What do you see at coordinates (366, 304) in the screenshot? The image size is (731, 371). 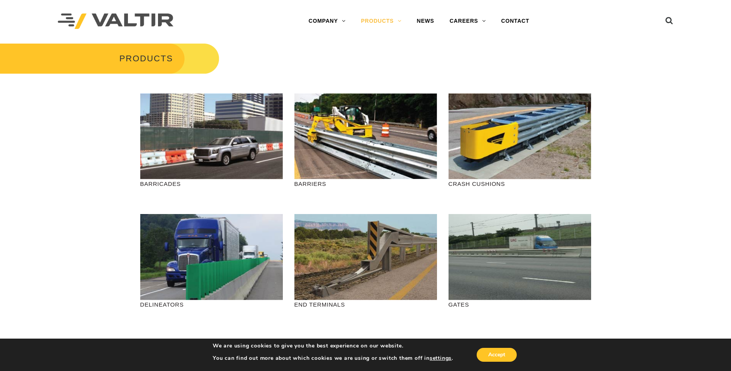 I see `p: END TERMINALS` at bounding box center [366, 304].